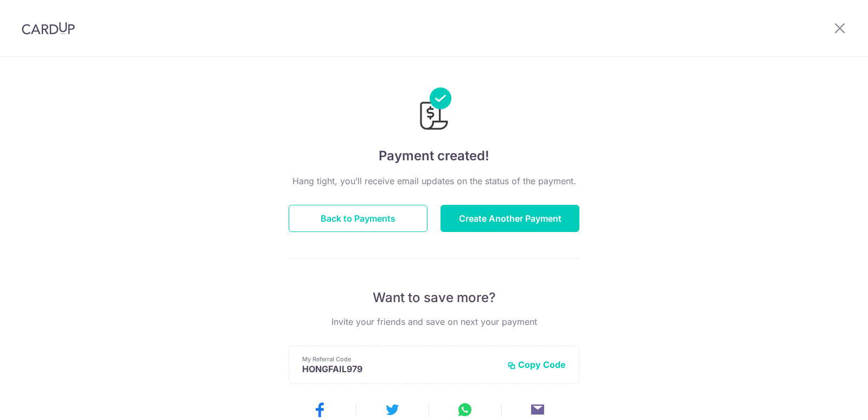 This screenshot has height=420, width=868. What do you see at coordinates (434, 298) in the screenshot?
I see `p: Want to save more?` at bounding box center [434, 298].